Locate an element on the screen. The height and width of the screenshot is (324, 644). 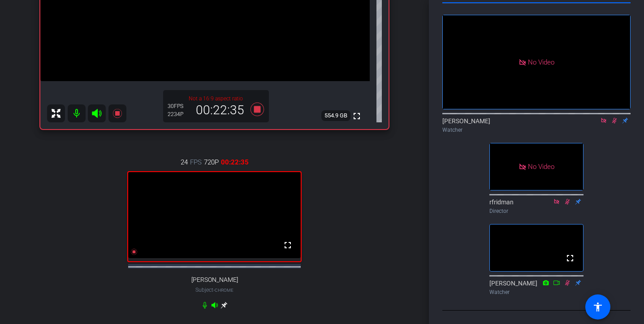
span: 24 is located at coordinates (184, 163).